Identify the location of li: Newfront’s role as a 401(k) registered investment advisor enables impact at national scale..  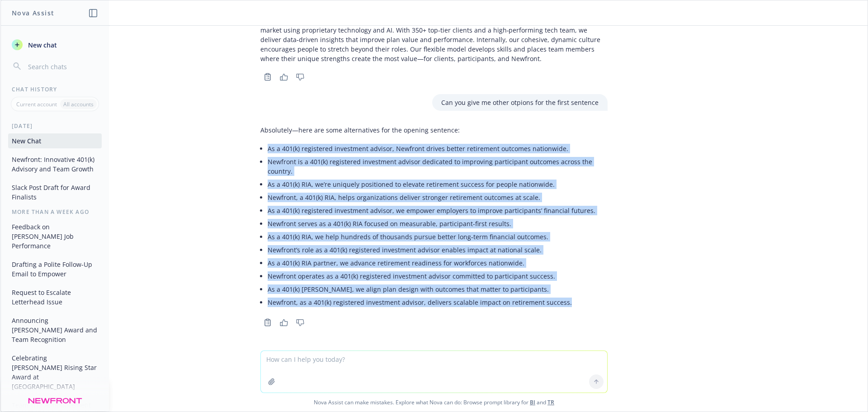
(437, 250).